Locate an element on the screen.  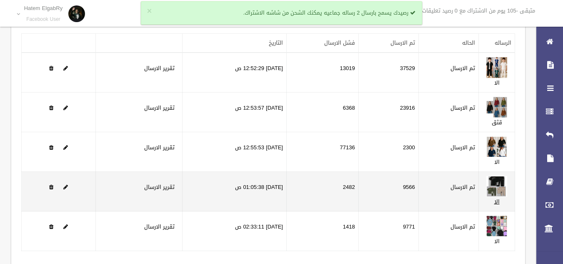
td: 2482 is located at coordinates (322, 191).